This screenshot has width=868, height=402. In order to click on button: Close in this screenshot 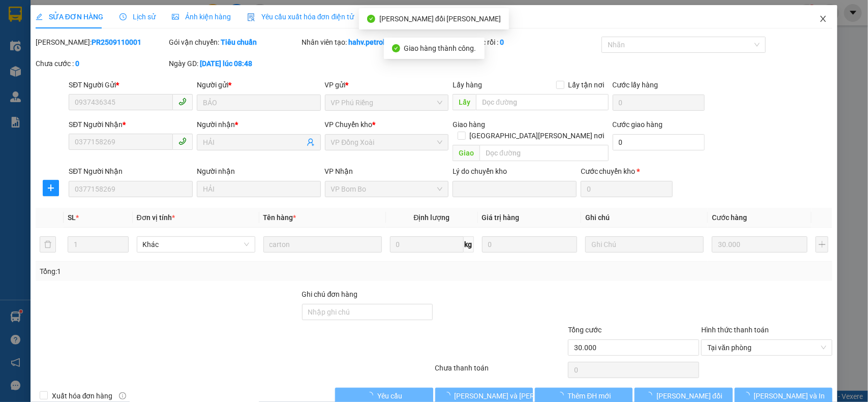, I will do `click(823, 19)`.